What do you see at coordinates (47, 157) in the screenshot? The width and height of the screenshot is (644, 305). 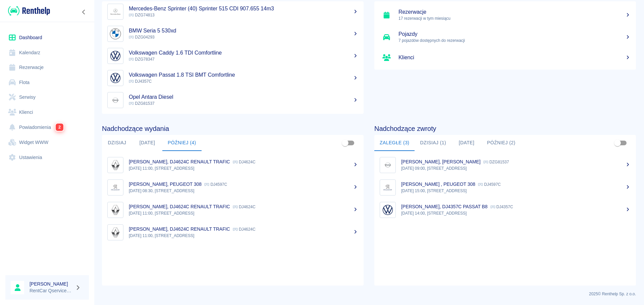 I see `a: Ustawienia` at bounding box center [47, 157].